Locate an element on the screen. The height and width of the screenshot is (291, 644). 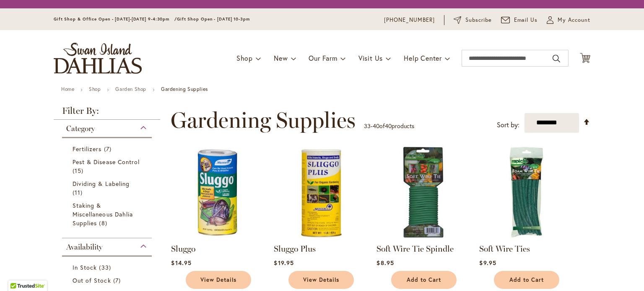
button: My Account is located at coordinates (568, 20).